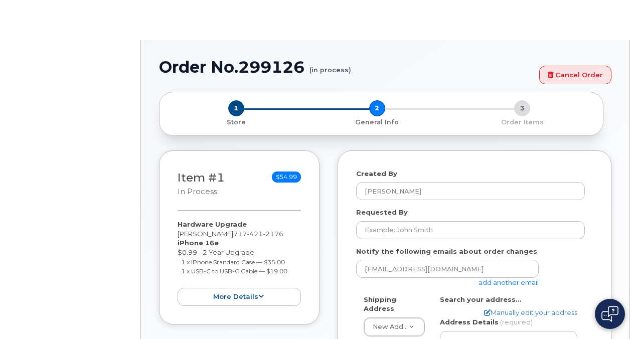 Image resolution: width=635 pixels, height=339 pixels. What do you see at coordinates (347, 67) in the screenshot?
I see `h1: Order No.299126` at bounding box center [347, 67].